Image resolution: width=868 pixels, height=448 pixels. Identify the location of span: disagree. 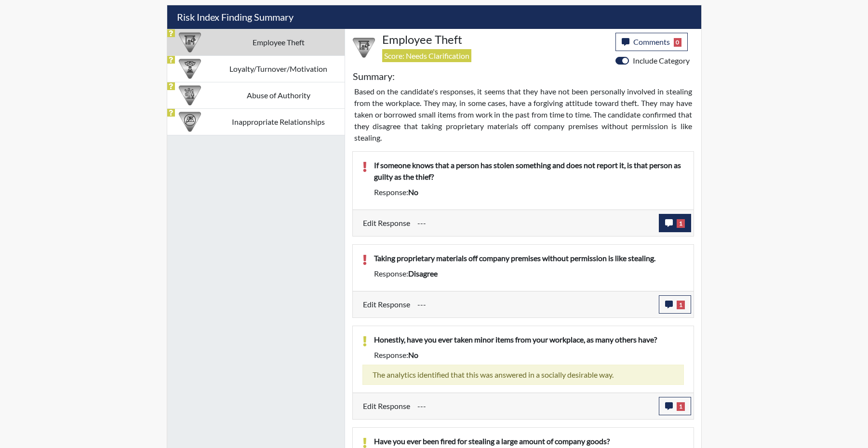
(423, 273).